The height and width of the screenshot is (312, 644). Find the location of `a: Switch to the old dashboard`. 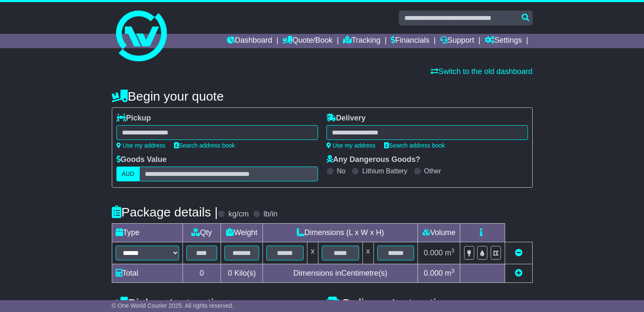

a: Switch to the old dashboard is located at coordinates (481, 72).